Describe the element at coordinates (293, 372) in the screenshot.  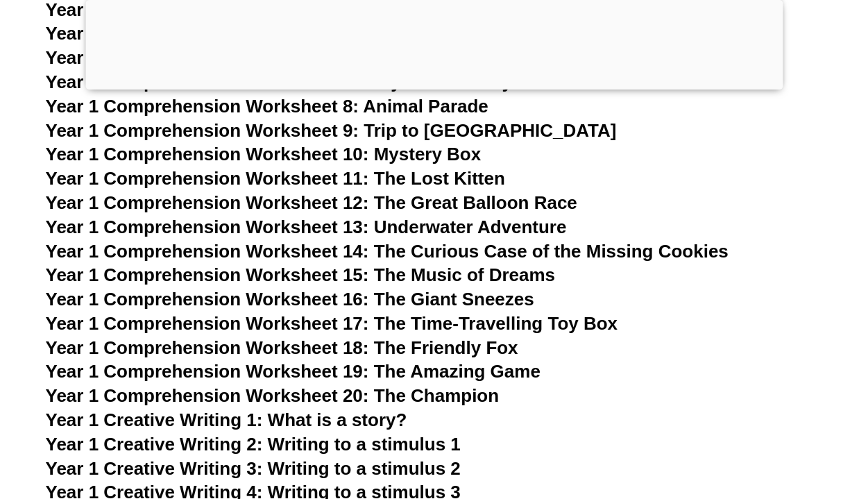
I see `a: Year 1 Comprehension Worksheet 19: The Amazing Game` at that location.